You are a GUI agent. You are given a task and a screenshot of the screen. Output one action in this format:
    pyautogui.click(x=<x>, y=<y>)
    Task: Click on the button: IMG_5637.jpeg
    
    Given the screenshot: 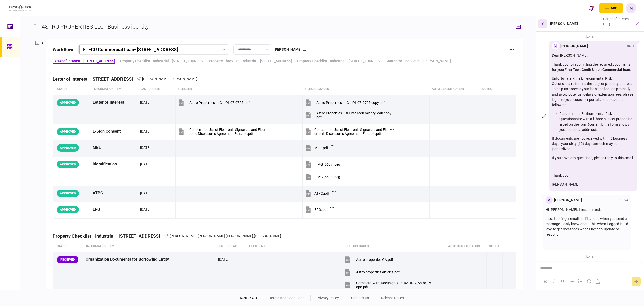 What is the action you would take?
    pyautogui.click(x=323, y=164)
    